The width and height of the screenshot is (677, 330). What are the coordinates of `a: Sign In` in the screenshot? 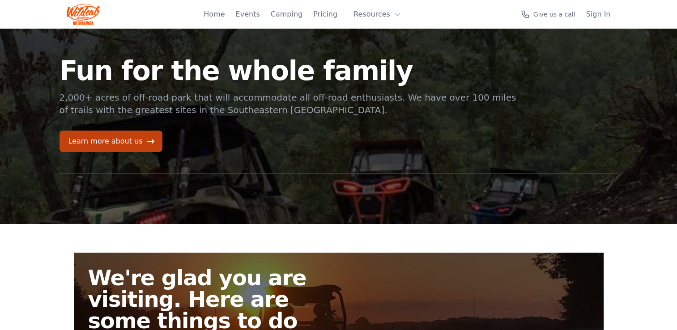 It's located at (598, 14).